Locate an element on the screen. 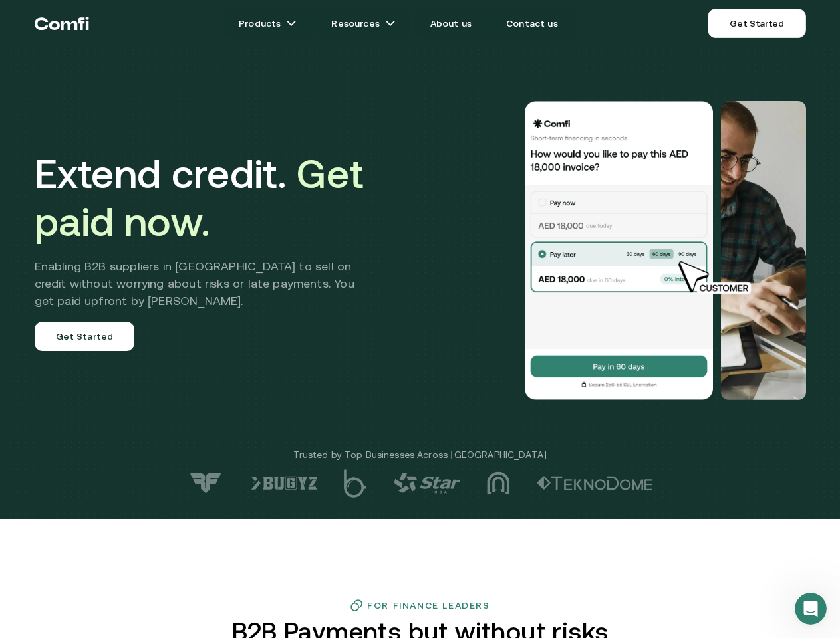 The image size is (840, 638). img: logo-2 is located at coordinates (594, 483).